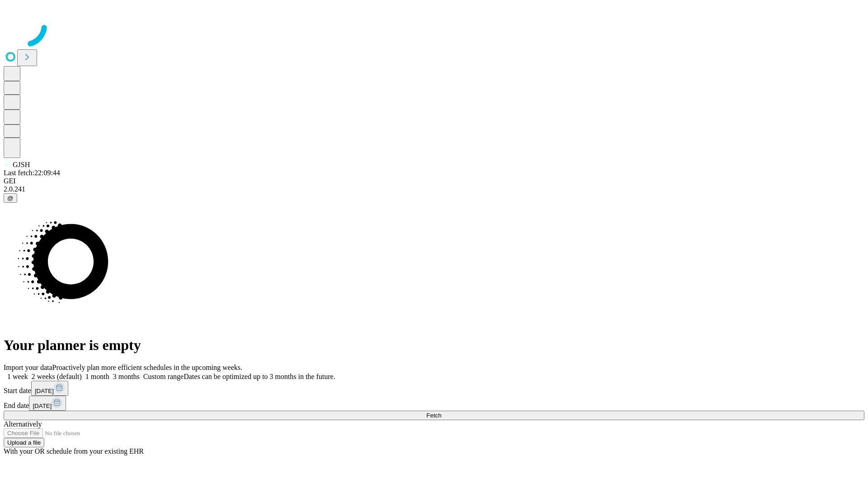 The image size is (868, 489). What do you see at coordinates (97, 376) in the screenshot?
I see `span: 1 month` at bounding box center [97, 376].